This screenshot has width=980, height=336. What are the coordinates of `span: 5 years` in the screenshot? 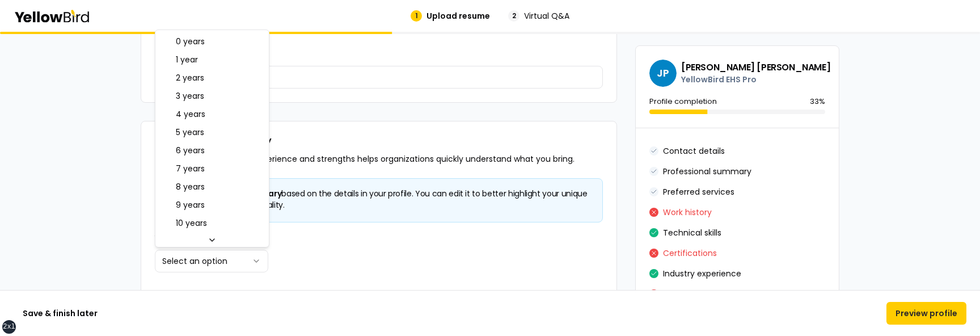 It's located at (190, 132).